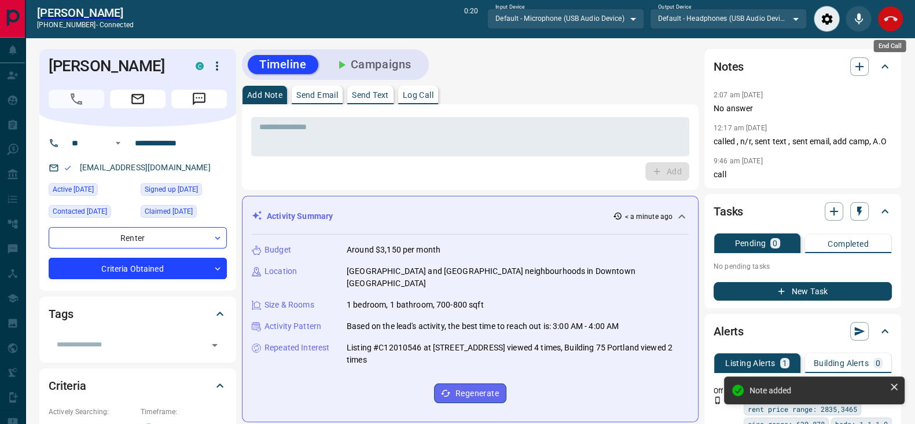 The height and width of the screenshot is (424, 915). What do you see at coordinates (138, 386) in the screenshot?
I see `div: Criteria` at bounding box center [138, 386].